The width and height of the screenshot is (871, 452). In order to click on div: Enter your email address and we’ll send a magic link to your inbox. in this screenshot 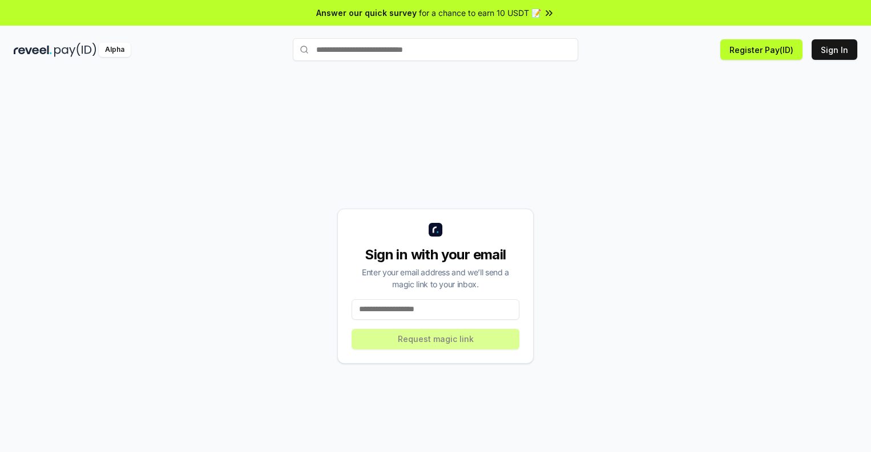, I will do `click(435, 278)`.